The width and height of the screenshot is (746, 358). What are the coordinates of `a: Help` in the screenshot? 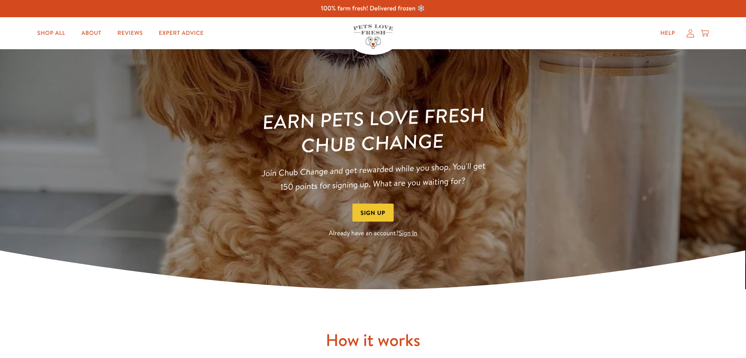 It's located at (668, 33).